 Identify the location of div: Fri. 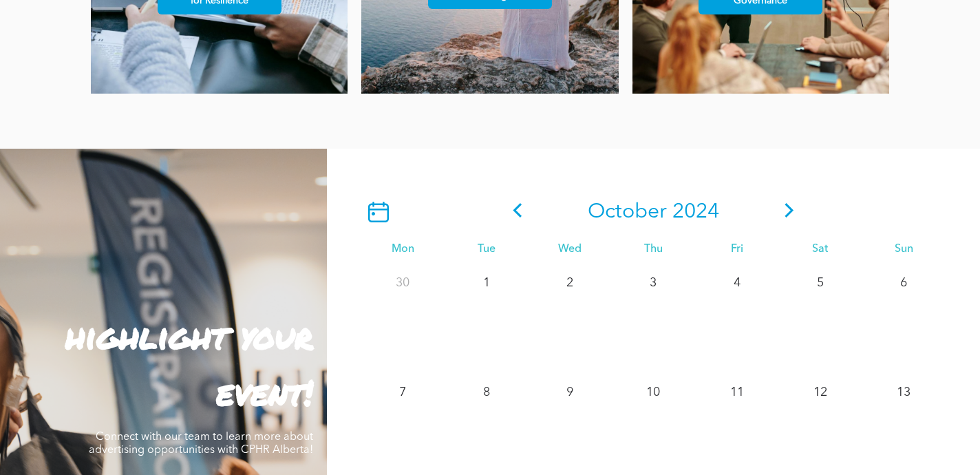
(737, 249).